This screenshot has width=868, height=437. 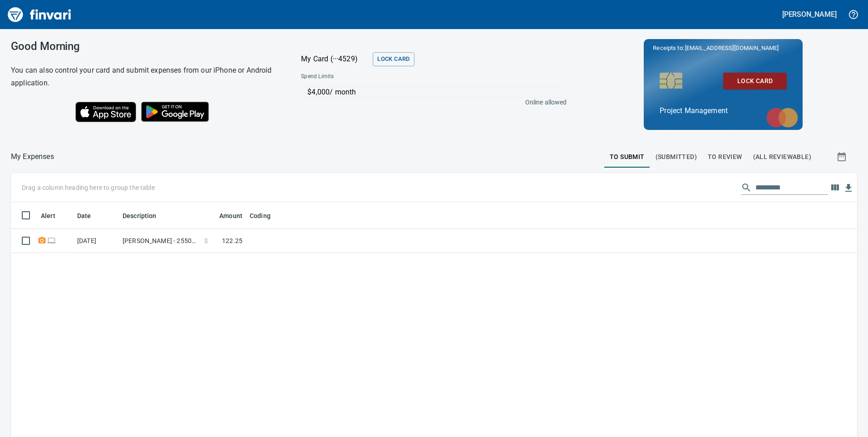 What do you see at coordinates (232, 240) in the screenshot?
I see `span: 122.25` at bounding box center [232, 240].